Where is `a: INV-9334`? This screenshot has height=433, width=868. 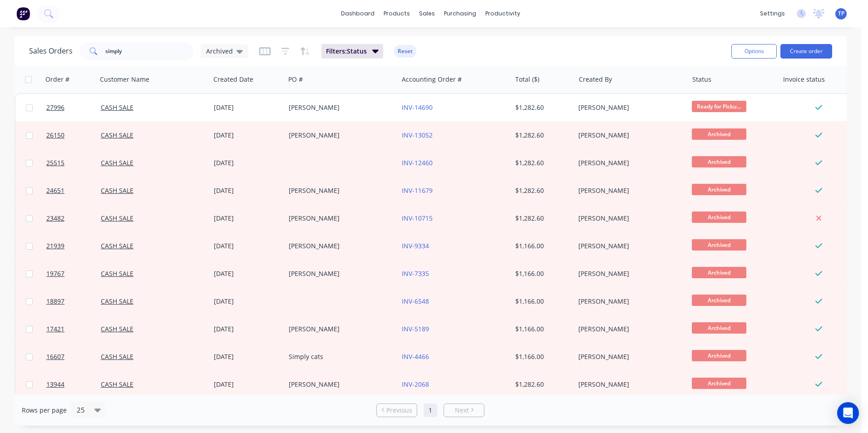 a: INV-9334 is located at coordinates (415, 245).